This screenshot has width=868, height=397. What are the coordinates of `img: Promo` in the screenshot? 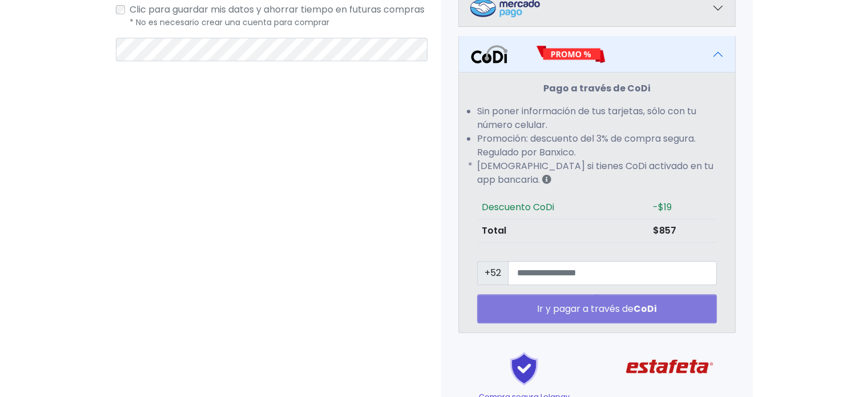 It's located at (570, 54).